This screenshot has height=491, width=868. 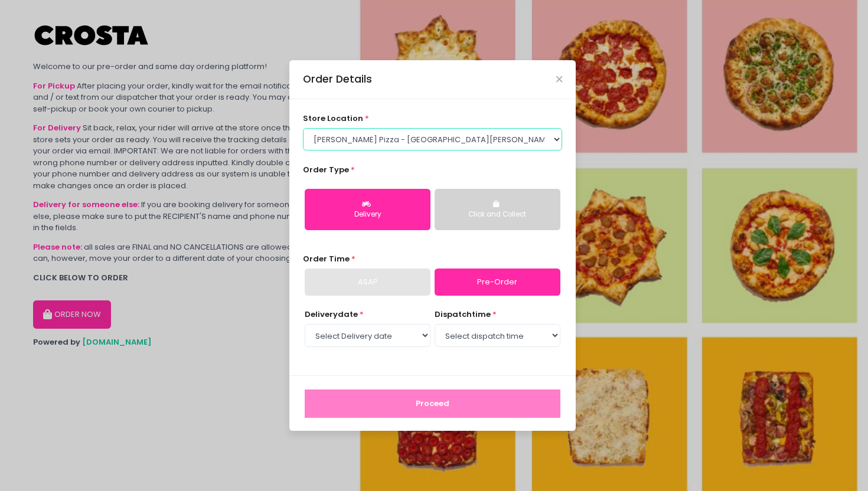 I want to click on button: Click and Collect, so click(x=497, y=209).